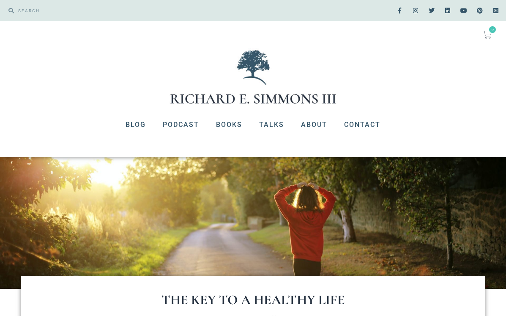 The height and width of the screenshot is (316, 506). I want to click on input: SEARCH, so click(131, 11).